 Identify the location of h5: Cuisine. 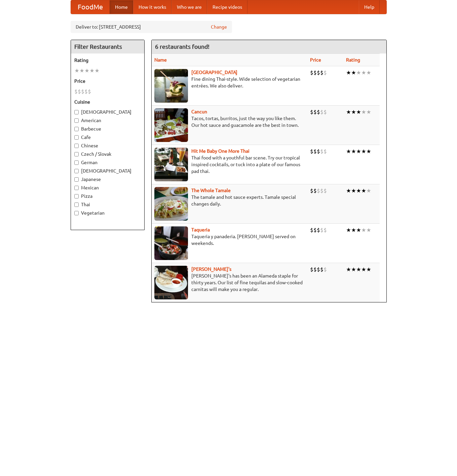
(108, 102).